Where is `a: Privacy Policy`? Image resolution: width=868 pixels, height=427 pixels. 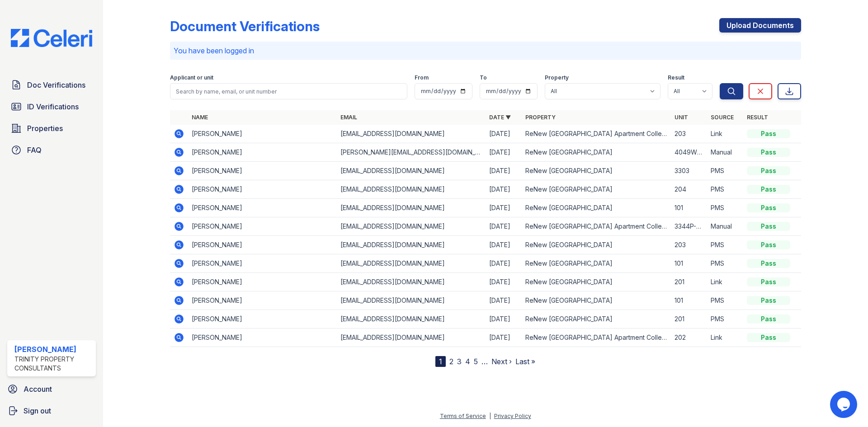
a: Privacy Policy is located at coordinates (513, 416).